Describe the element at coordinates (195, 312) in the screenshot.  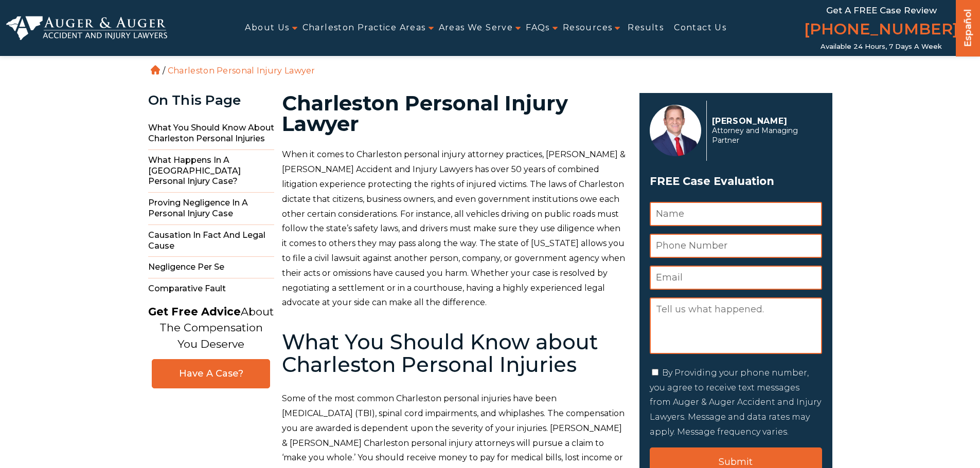
I see `strong: Get Free Advice` at that location.